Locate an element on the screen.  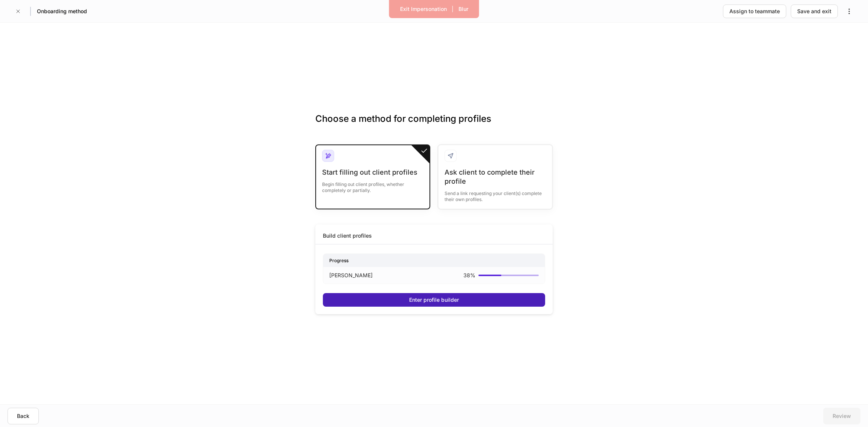
button: Blur is located at coordinates (464, 9).